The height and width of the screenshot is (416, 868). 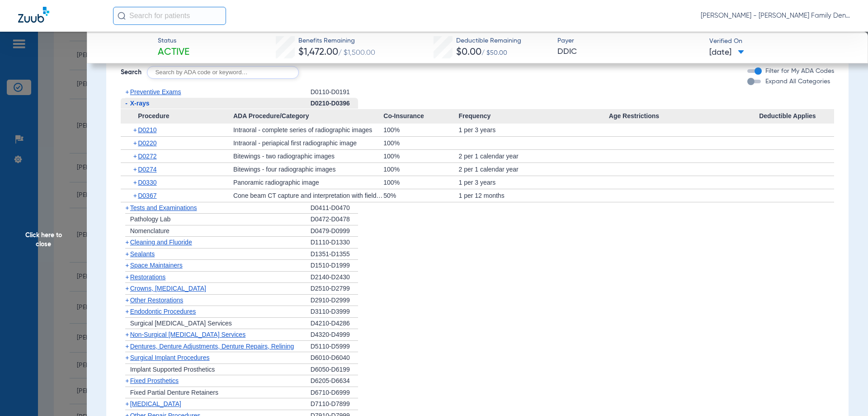 I want to click on span: Active, so click(x=173, y=52).